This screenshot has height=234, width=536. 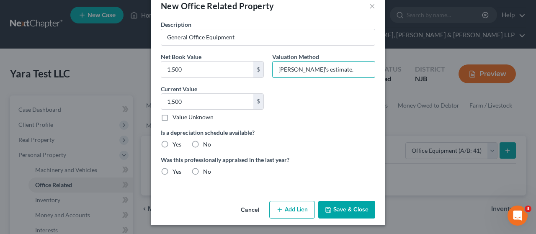 What do you see at coordinates (268, 159) in the screenshot?
I see `label: Was this professionally appraised in the last year?` at bounding box center [268, 159].